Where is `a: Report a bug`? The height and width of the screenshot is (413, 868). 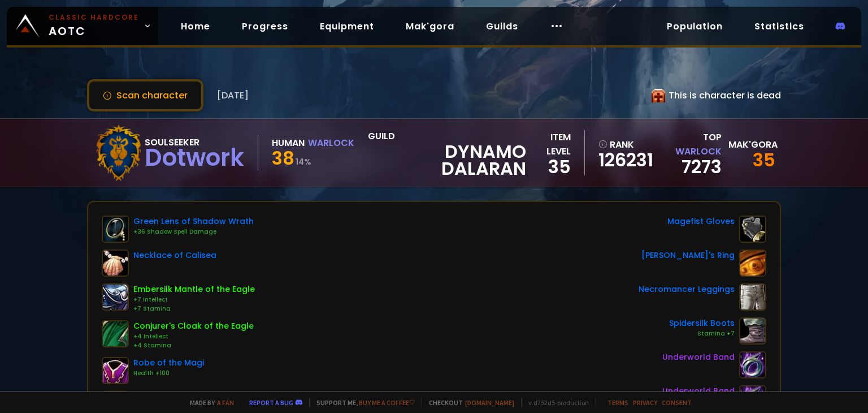 a: Report a bug is located at coordinates (271, 402).